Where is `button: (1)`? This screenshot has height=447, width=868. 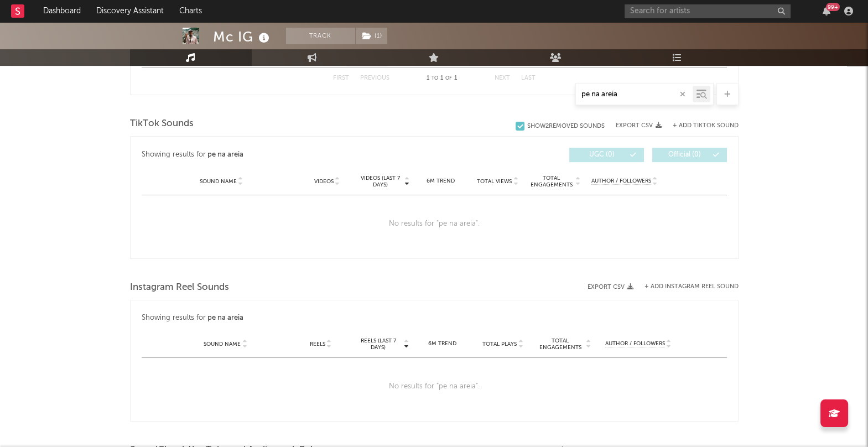 button: (1) is located at coordinates (371, 36).